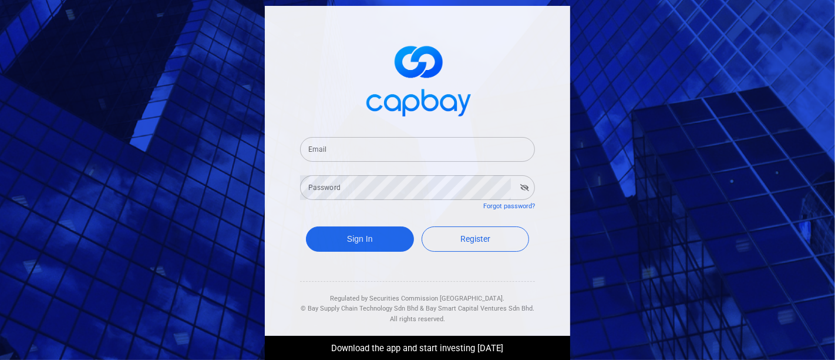 This screenshot has height=360, width=835. I want to click on span: © Bay Supply Chain Technology Sdn Bhd, so click(360, 308).